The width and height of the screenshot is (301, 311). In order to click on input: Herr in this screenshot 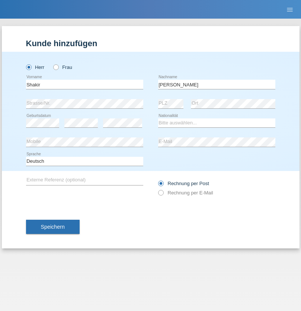, I will do `click(28, 67)`.